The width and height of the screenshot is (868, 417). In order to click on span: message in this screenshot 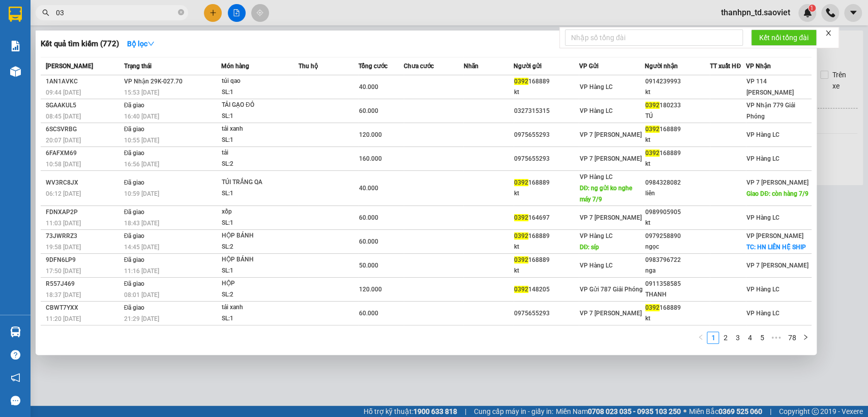, I will do `click(15, 400)`.